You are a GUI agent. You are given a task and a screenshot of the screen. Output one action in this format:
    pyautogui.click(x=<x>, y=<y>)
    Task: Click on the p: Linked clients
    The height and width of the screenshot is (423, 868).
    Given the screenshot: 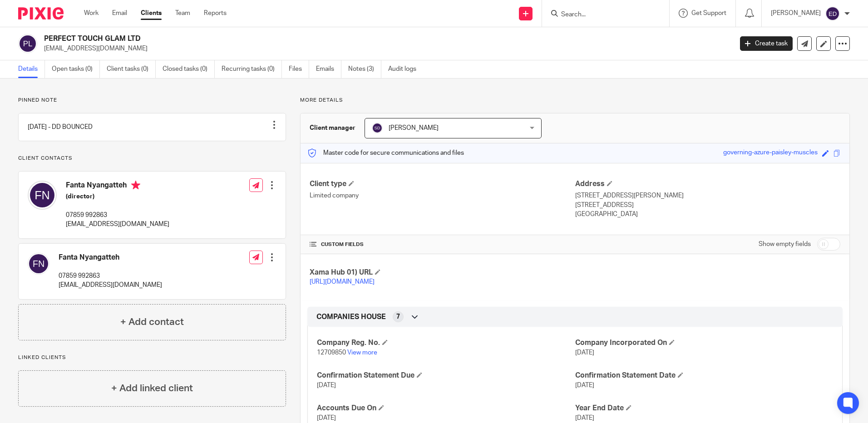 What is the action you would take?
    pyautogui.click(x=152, y=357)
    